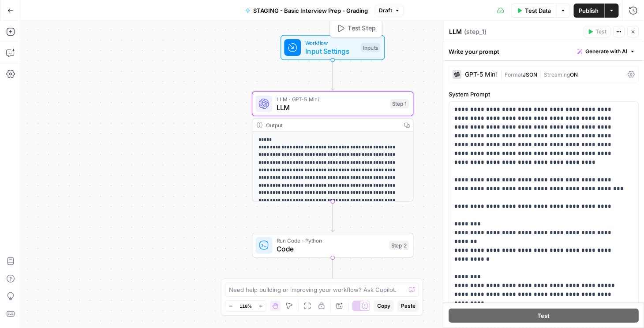 The width and height of the screenshot is (644, 328). What do you see at coordinates (544, 94) in the screenshot?
I see `label: System Prompt` at bounding box center [544, 94].